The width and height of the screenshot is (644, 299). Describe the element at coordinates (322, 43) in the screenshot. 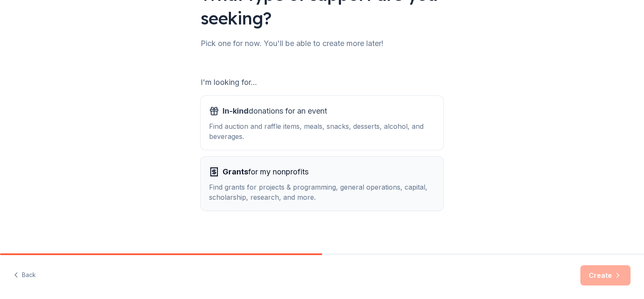

I see `div: Pick one for now. You'll be able to create more later!` at that location.